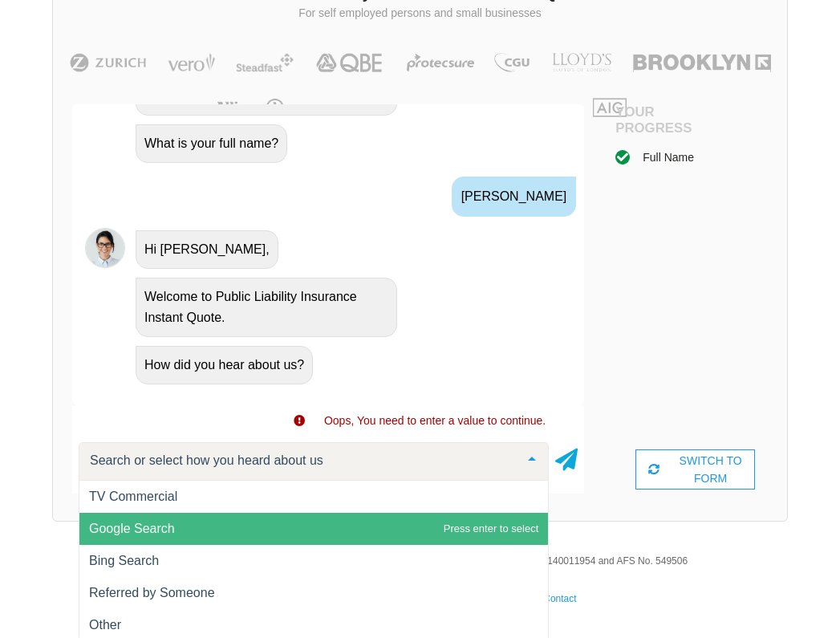 Image resolution: width=840 pixels, height=638 pixels. What do you see at coordinates (440, 63) in the screenshot?
I see `img: Protecsure | Public Liability Insurance` at bounding box center [440, 63].